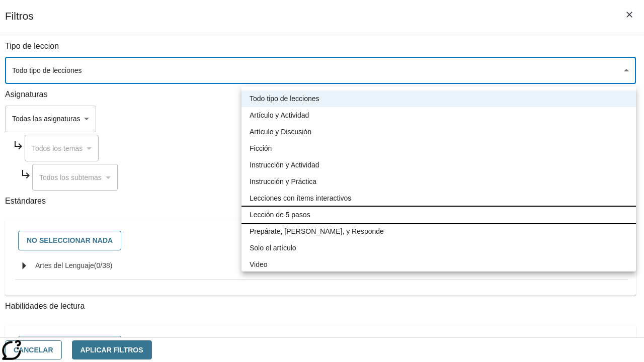 This screenshot has height=362, width=644. I want to click on li: Video, so click(439, 264).